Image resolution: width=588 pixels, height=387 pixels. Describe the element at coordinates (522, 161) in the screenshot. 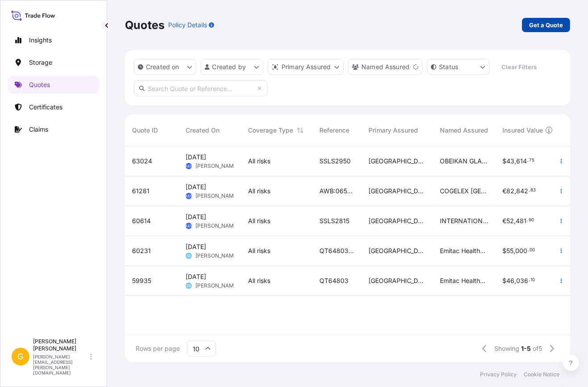

I see `span: 614` at that location.